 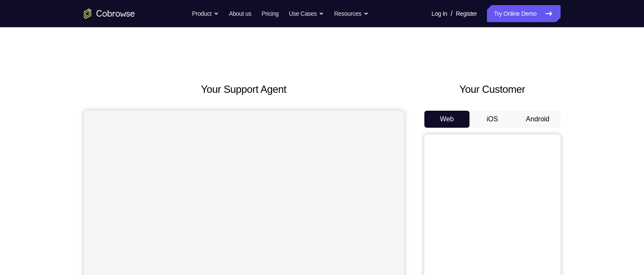 I want to click on button: Web, so click(x=447, y=119).